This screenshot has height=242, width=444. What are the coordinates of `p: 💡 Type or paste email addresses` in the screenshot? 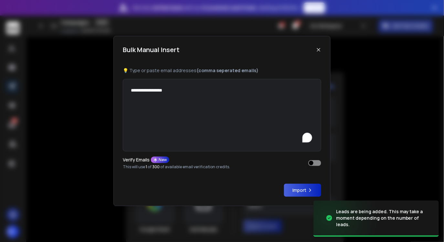 It's located at (222, 70).